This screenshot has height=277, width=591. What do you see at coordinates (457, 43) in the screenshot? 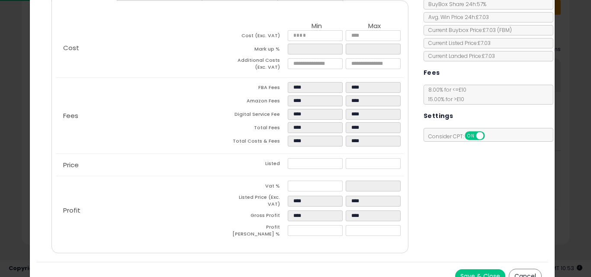
I see `span: Current Listed Price: £7.03` at bounding box center [457, 43].